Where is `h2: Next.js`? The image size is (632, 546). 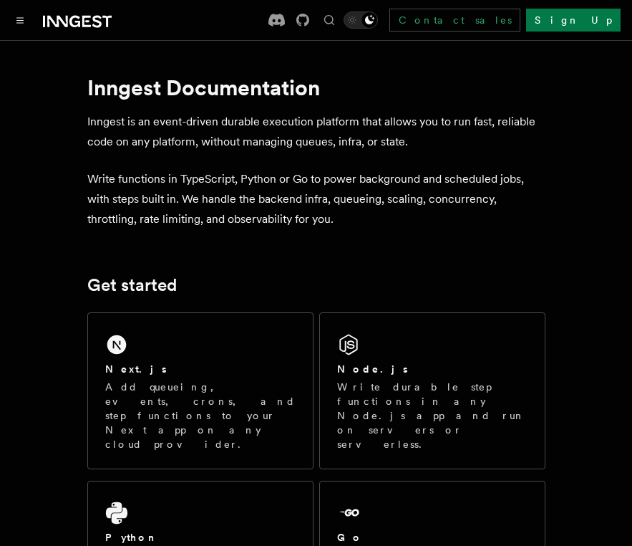 h2: Next.js is located at coordinates (136, 369).